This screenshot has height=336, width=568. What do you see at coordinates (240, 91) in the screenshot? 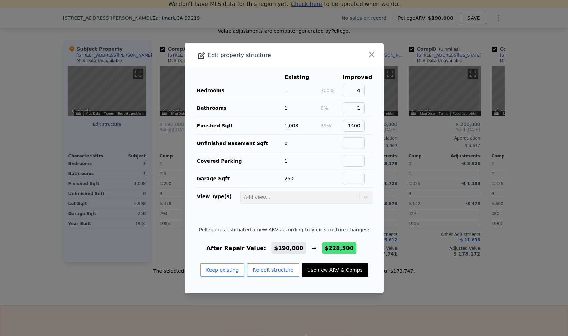
I see `td: Bedrooms` at bounding box center [240, 91].